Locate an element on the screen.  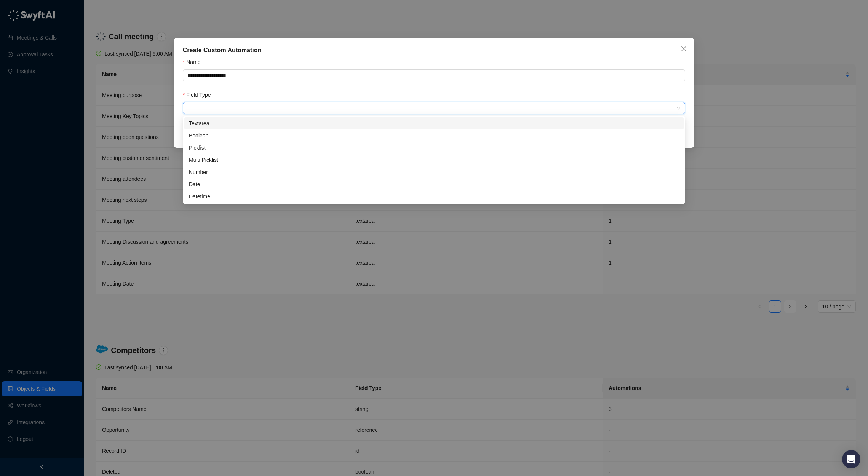
div: Picklist is located at coordinates (434, 148).